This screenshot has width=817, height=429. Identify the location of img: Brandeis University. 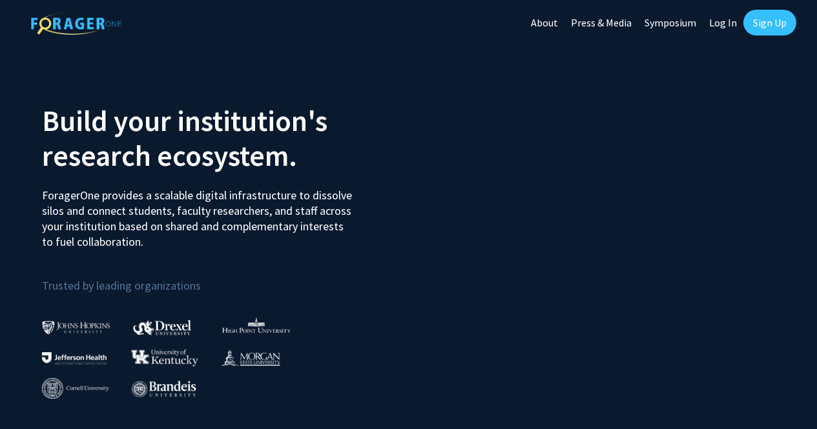
(164, 389).